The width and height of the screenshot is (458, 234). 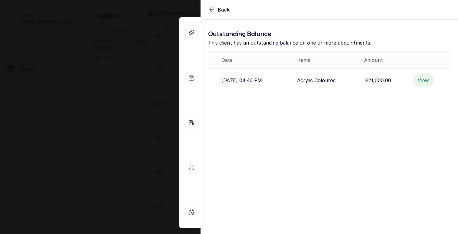 I want to click on p: Acrylic Coloured, so click(x=316, y=80).